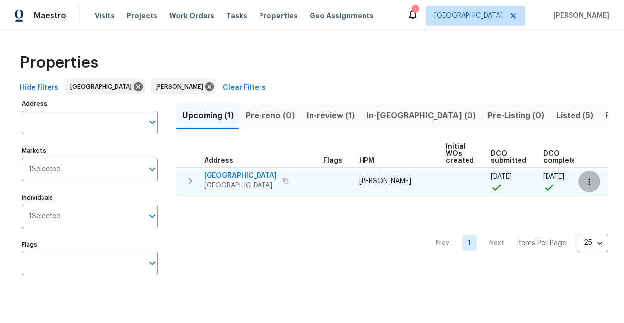 The image size is (624, 323). I want to click on a: Goto page 1, so click(470, 243).